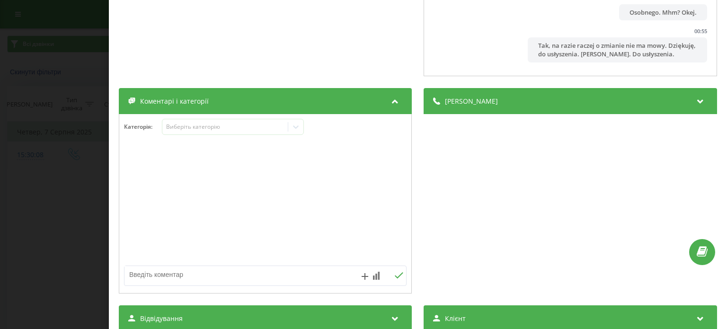 The image size is (727, 329). What do you see at coordinates (174, 101) in the screenshot?
I see `span: Коментарі і категорії` at bounding box center [174, 101].